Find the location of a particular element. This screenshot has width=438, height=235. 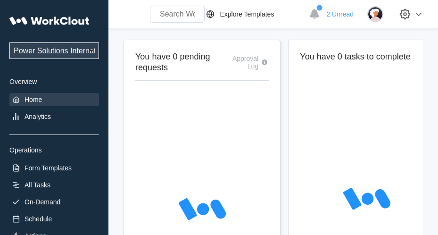

input: Search WorkClout is located at coordinates (177, 14).